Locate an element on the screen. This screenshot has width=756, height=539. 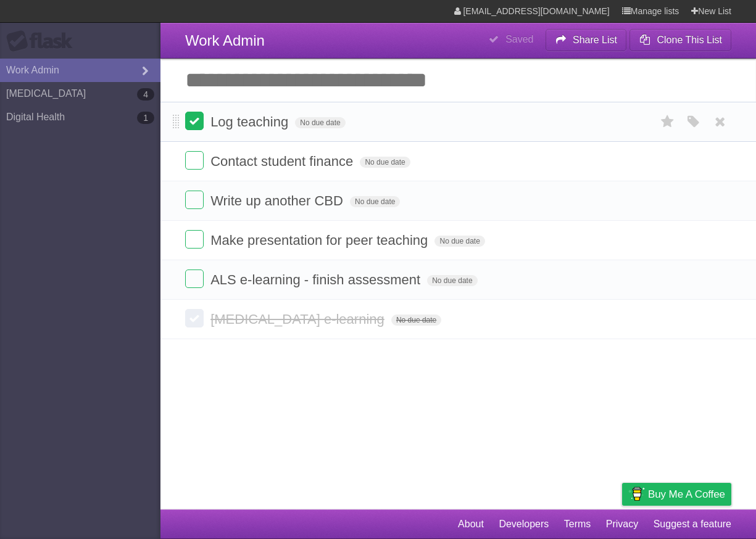
span: Make presentation for peer teaching is located at coordinates (320, 240).